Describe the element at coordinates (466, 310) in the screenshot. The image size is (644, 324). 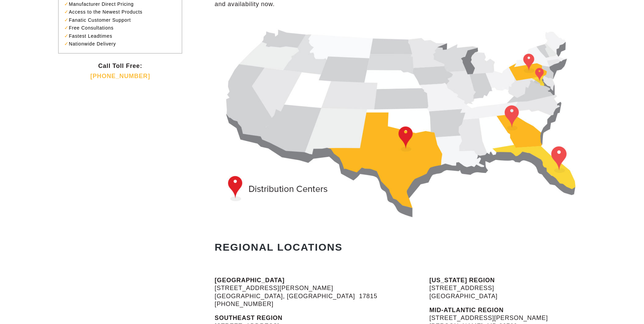
I see `strong: MID-ATLANTIC REGION` at that location.